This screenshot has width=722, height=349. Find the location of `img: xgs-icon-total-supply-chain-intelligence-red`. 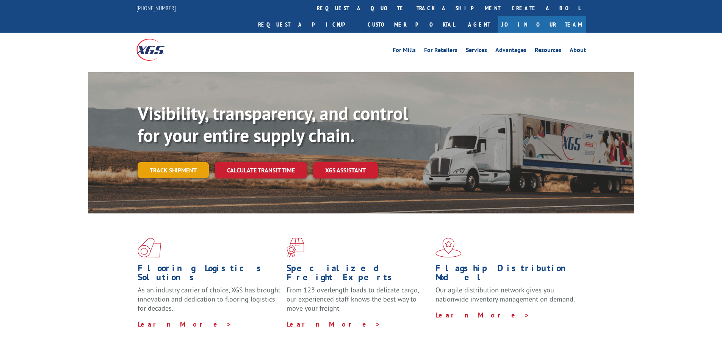

img: xgs-icon-total-supply-chain-intelligence-red is located at coordinates (149, 247).